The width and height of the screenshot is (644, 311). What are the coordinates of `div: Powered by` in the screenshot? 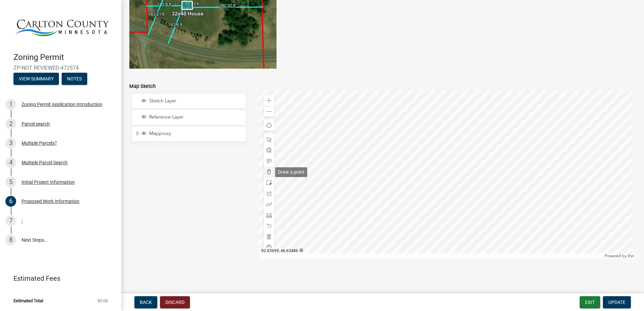 It's located at (620, 256).